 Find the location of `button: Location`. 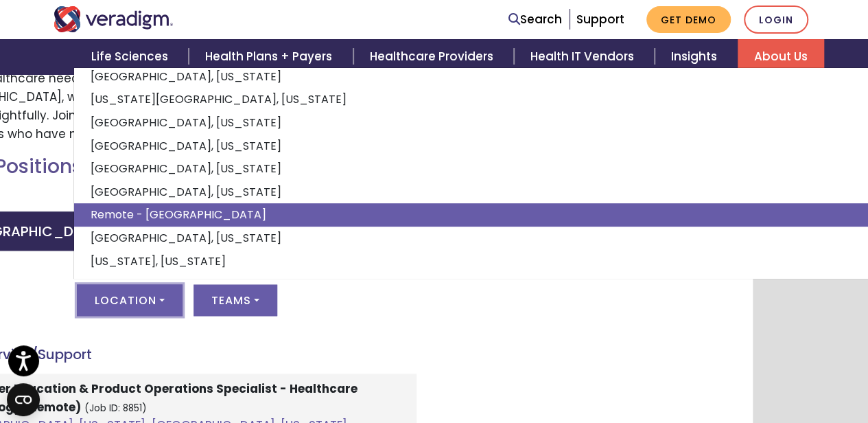

button: Location is located at coordinates (130, 300).